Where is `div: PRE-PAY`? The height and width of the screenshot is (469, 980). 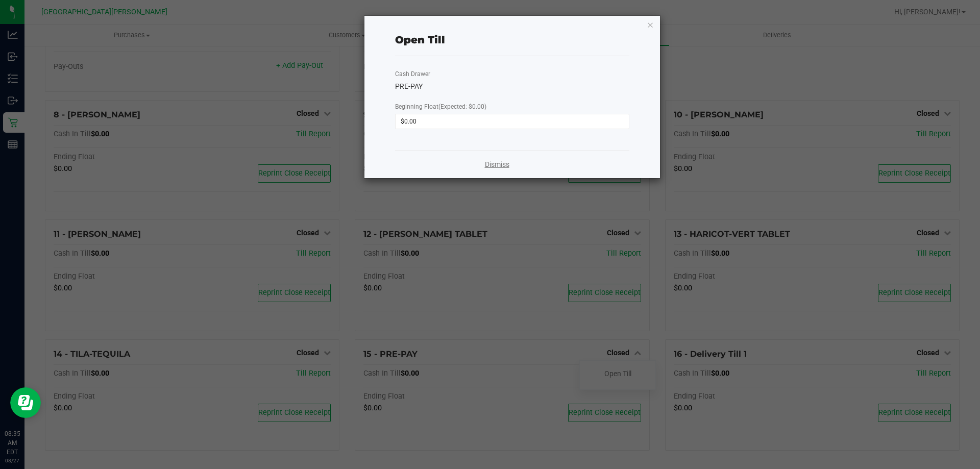
div: PRE-PAY is located at coordinates (512, 86).